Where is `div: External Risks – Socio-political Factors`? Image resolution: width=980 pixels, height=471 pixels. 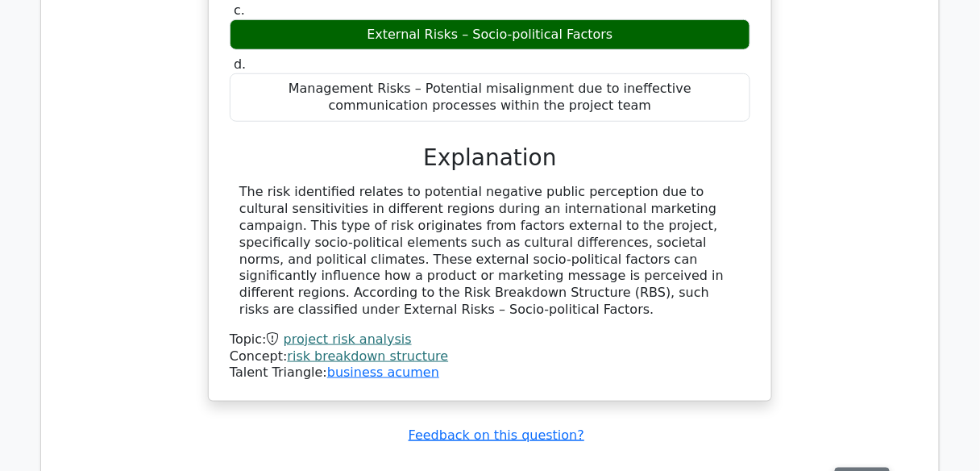 div: External Risks – Socio-political Factors is located at coordinates (490, 35).